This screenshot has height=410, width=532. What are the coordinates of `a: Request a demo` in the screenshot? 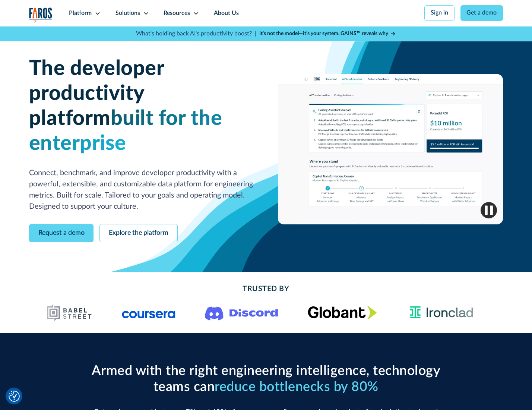 It's located at (61, 233).